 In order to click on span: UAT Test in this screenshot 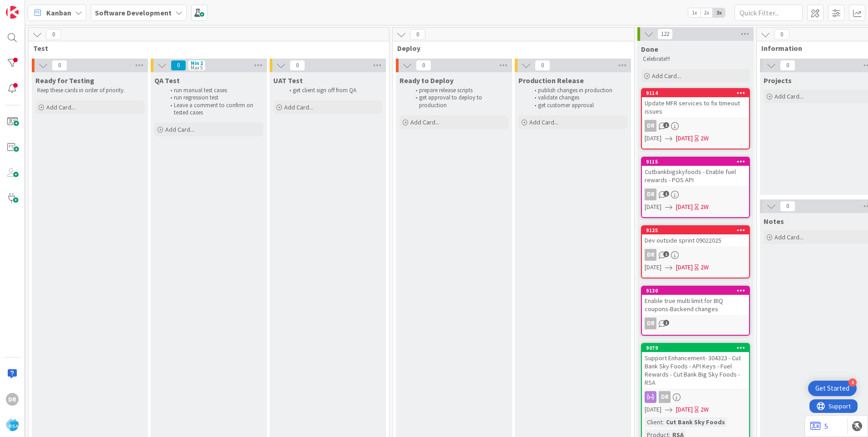, I will do `click(288, 81)`.